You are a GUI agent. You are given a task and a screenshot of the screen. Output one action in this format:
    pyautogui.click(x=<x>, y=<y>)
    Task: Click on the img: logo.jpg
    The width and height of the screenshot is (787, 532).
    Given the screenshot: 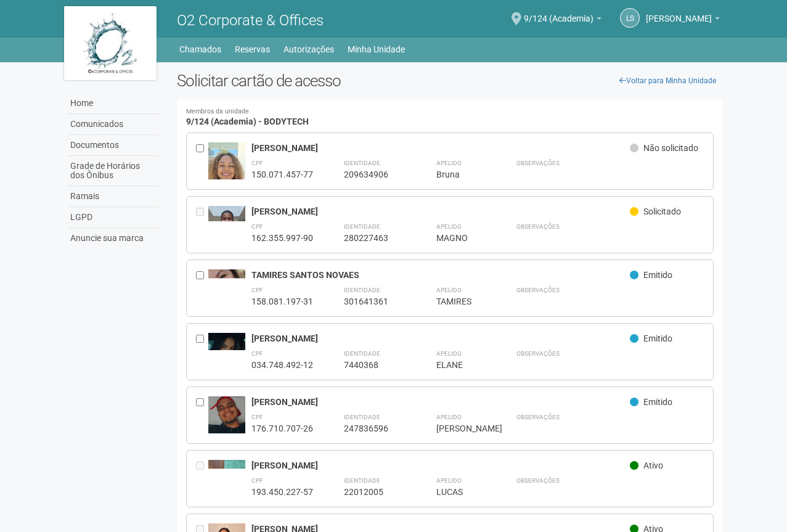 What is the action you would take?
    pyautogui.click(x=111, y=43)
    